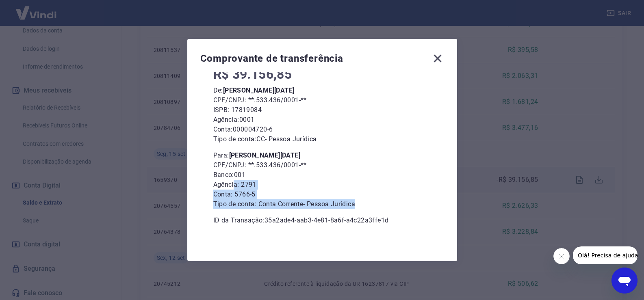 Image resolution: width=644 pixels, height=300 pixels. I want to click on p: Conta: 000004720-6, so click(322, 129).